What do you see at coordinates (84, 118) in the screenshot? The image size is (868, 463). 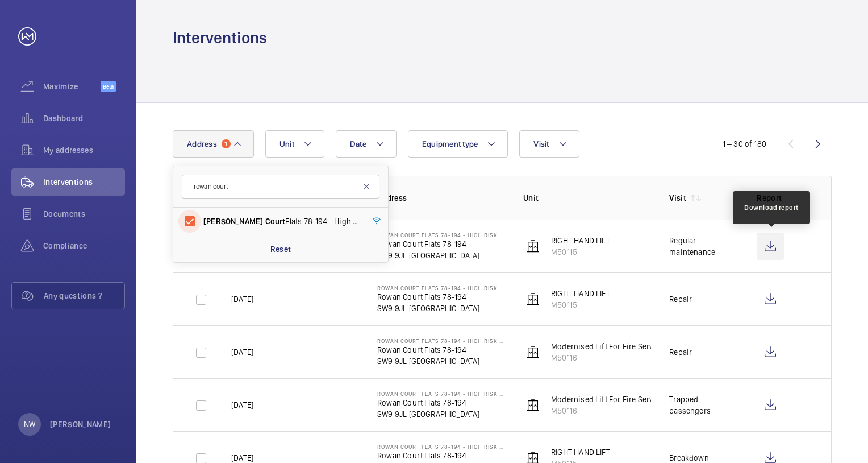 I see `span: Dashboard` at bounding box center [84, 118].